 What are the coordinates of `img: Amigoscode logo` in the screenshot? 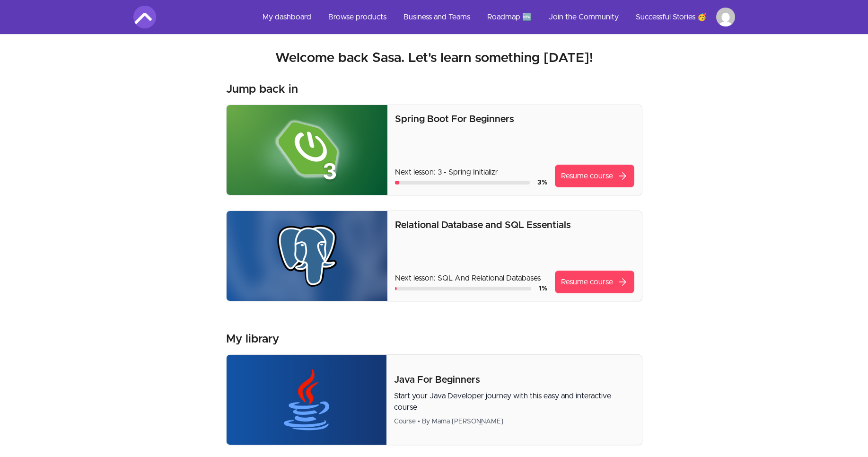 It's located at (144, 17).